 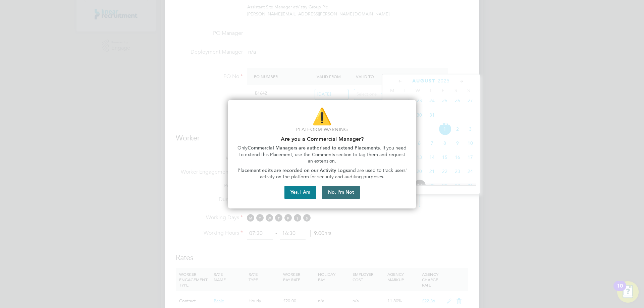 I want to click on strong: Placement edits are recorded on our Activity Logs, so click(x=292, y=170).